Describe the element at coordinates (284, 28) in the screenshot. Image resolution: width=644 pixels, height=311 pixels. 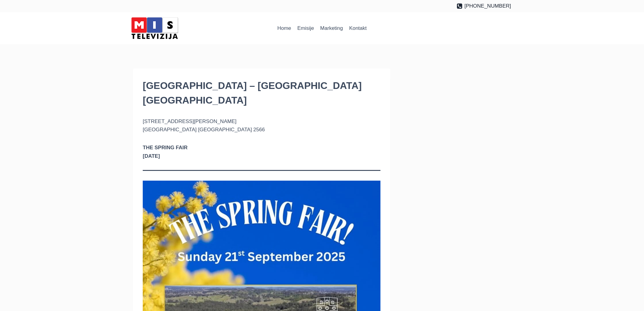
I see `a: Home` at that location.